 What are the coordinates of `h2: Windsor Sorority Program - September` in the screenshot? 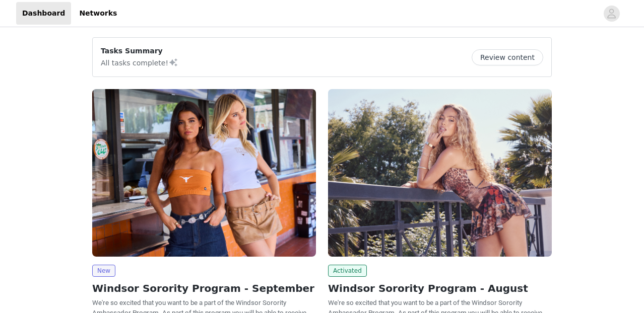 It's located at (204, 289).